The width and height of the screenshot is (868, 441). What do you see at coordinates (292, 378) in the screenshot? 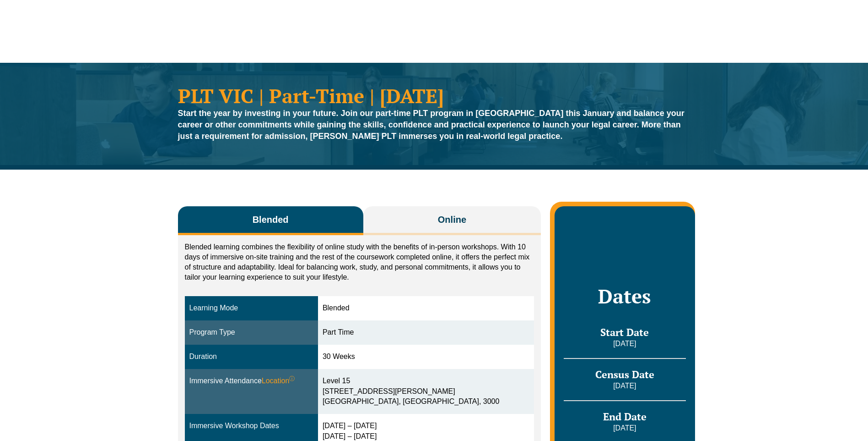
I see `sup: ⓘ` at bounding box center [292, 378].